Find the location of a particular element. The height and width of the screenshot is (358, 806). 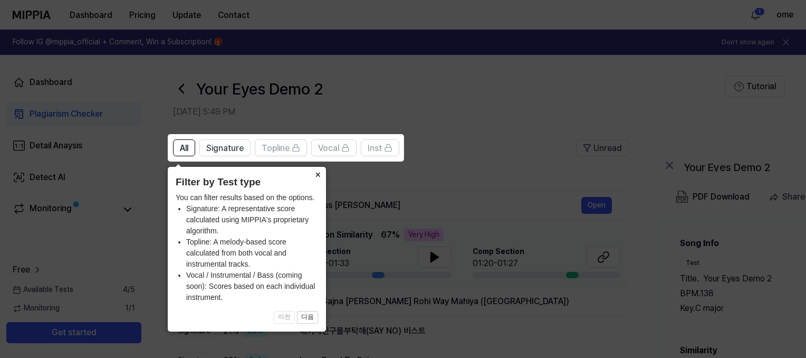

button: Vocal is located at coordinates (334, 148).